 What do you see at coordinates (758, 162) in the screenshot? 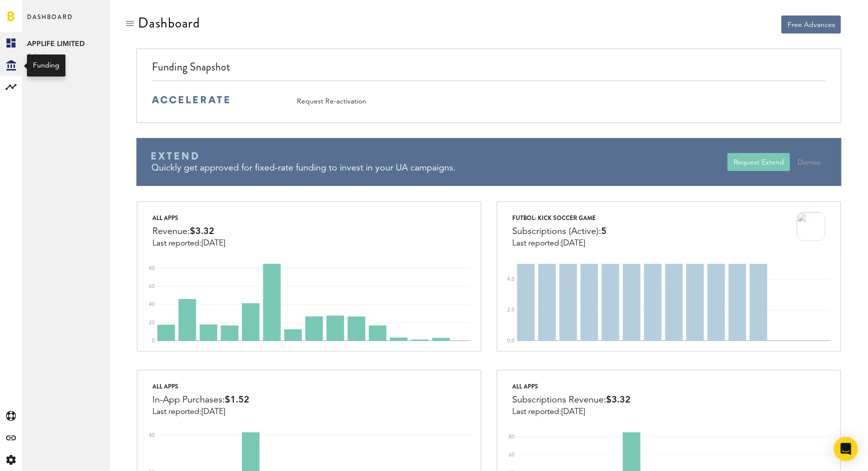
I see `button: Request Extend` at bounding box center [758, 162].